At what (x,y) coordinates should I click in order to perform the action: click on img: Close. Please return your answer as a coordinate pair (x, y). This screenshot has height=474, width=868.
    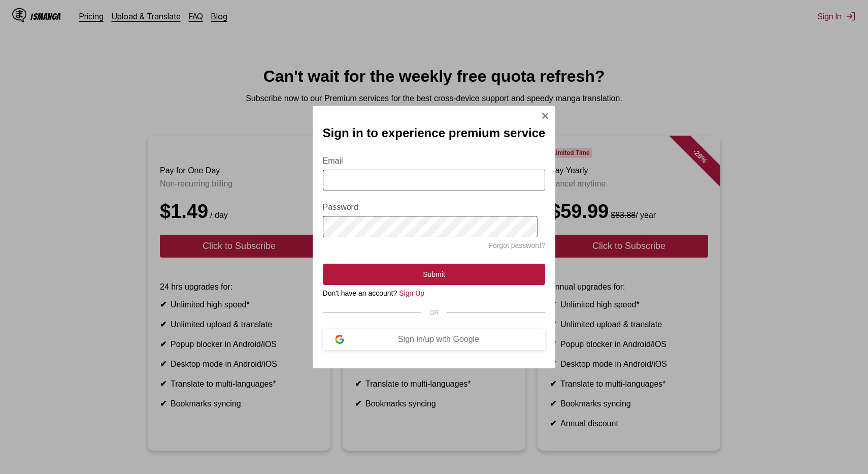
    Looking at the image, I should click on (545, 116).